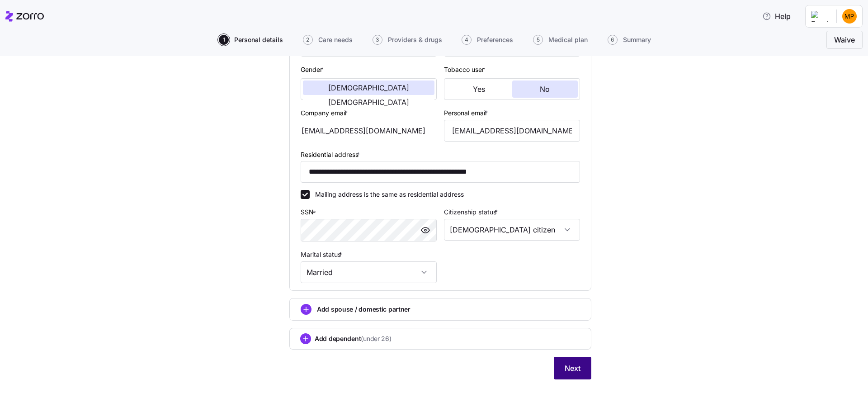  I want to click on span: Help, so click(777, 16).